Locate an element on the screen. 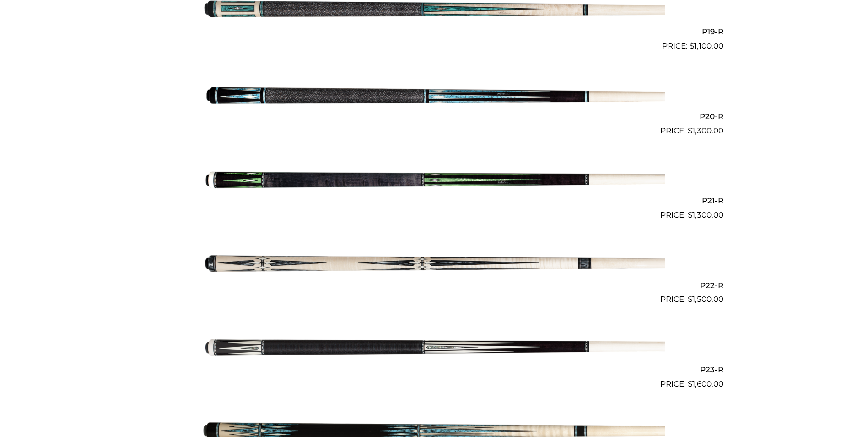 The width and height of the screenshot is (868, 437). img: P20-R is located at coordinates (434, 94).